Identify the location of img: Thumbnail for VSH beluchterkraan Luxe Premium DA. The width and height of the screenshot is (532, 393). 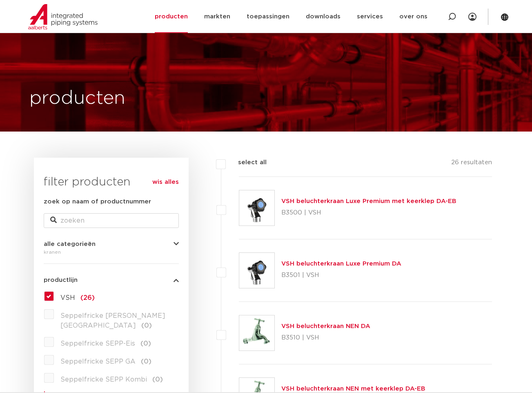
(257, 270).